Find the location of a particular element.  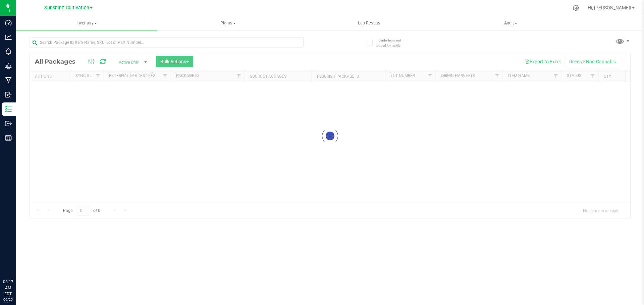

span: Sunshine Cultivation is located at coordinates (67, 8).